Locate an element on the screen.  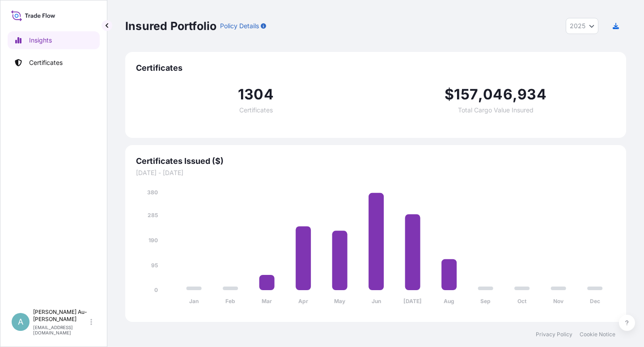
tspan: Dec is located at coordinates (595, 301).